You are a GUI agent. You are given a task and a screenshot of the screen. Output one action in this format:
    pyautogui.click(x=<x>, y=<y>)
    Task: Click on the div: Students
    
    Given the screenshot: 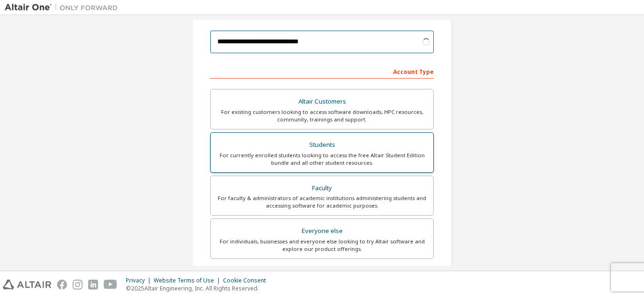 What is the action you would take?
    pyautogui.click(x=322, y=145)
    